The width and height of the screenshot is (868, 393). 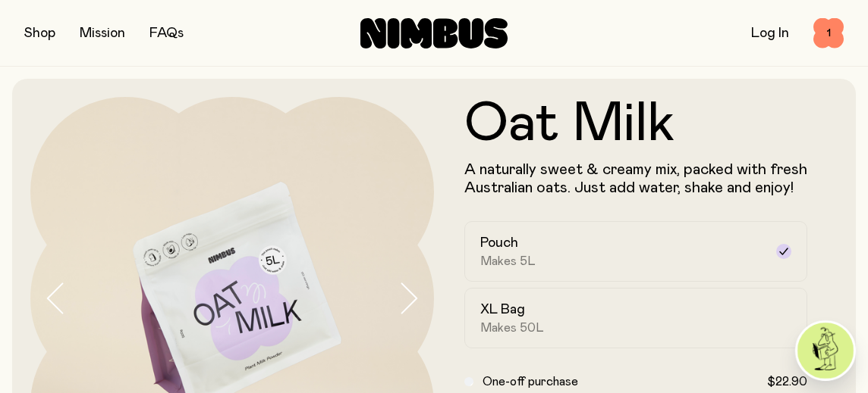 I want to click on a: Log In, so click(x=769, y=34).